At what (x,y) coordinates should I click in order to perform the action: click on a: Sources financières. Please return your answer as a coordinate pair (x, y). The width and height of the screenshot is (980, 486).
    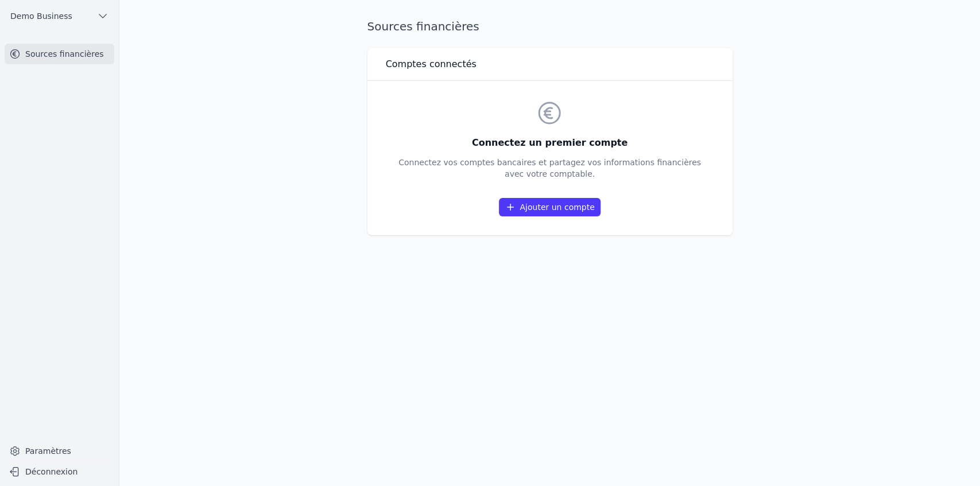
    Looking at the image, I should click on (59, 54).